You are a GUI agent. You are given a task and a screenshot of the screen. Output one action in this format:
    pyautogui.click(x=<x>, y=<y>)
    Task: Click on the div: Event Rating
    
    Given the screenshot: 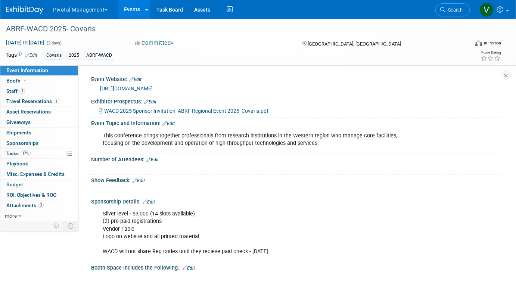 What is the action you would take?
    pyautogui.click(x=490, y=53)
    